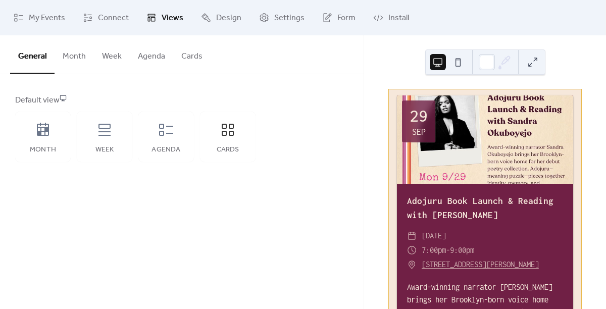 The image size is (606, 309). Describe the element at coordinates (462, 250) in the screenshot. I see `span: 9:00pm` at that location.